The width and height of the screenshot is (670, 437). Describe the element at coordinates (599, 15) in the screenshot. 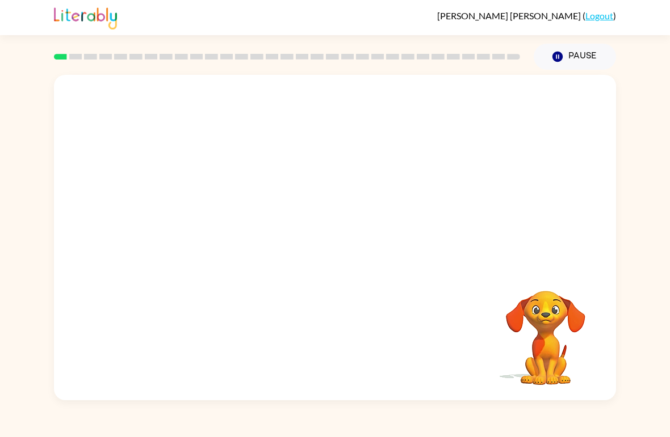

I see `a: Logout` at that location.